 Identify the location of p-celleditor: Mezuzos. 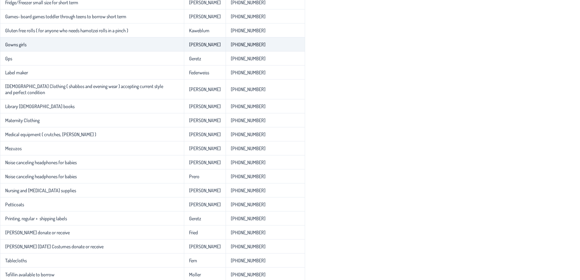
(13, 148).